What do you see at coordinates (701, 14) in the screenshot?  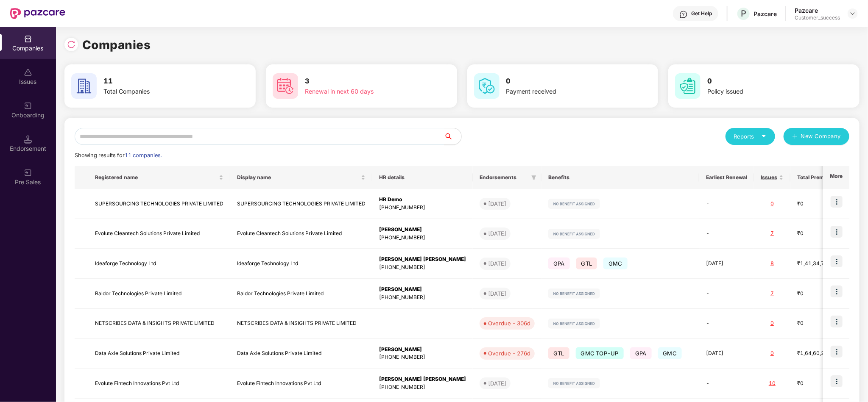 I see `div: Get Help` at bounding box center [701, 14].